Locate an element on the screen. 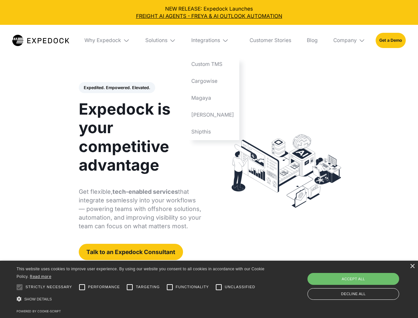  span: Show details is located at coordinates (38, 299).